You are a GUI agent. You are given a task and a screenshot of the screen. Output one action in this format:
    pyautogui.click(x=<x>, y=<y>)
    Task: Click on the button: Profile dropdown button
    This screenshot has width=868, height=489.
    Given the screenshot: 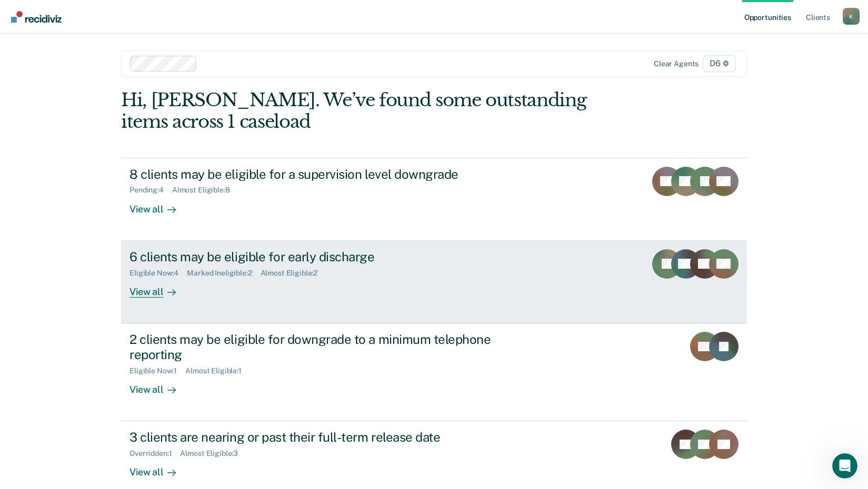 What is the action you would take?
    pyautogui.click(x=852, y=16)
    